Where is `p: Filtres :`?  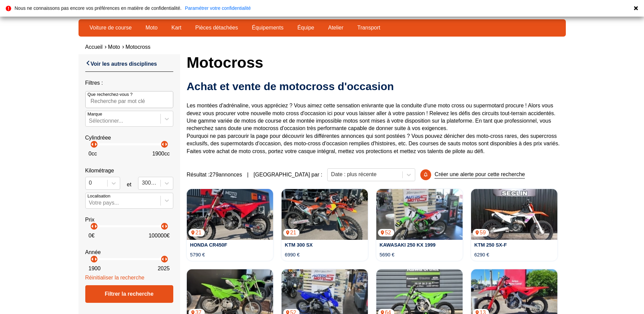
p: Filtres : is located at coordinates (129, 83).